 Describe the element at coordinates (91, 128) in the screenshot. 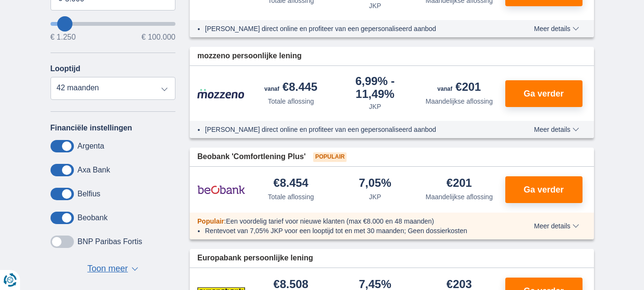

I see `label: Financiële instellingen` at that location.